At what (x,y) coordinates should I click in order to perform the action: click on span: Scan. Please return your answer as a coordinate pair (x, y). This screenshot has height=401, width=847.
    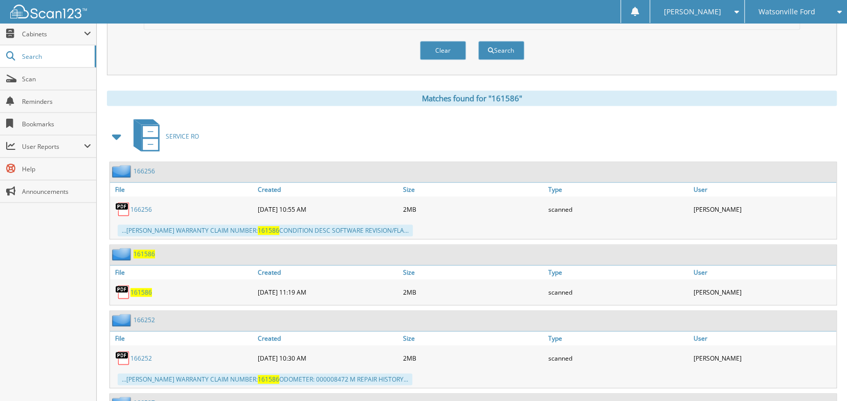
    Looking at the image, I should click on (56, 79).